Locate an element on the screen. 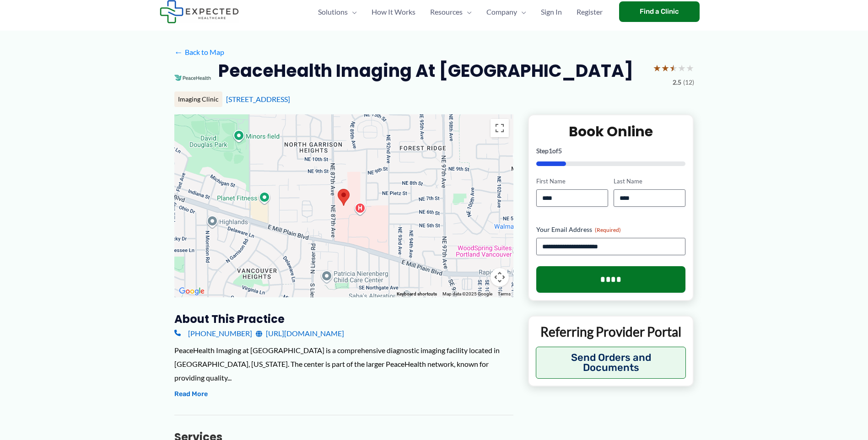  span: 1 is located at coordinates (550, 151).